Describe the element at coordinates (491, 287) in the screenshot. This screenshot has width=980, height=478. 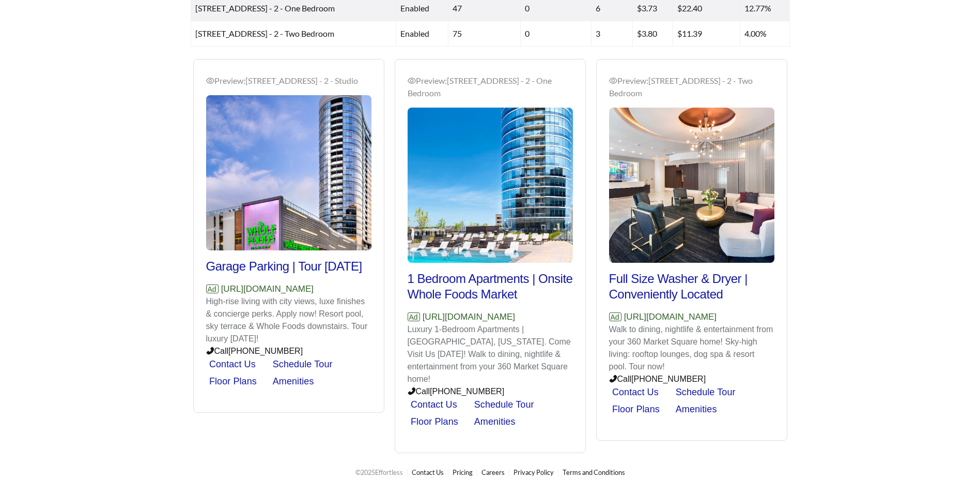
I see `h2: 1 Bedroom Apartments | Onsite Whole Foods Market` at that location.